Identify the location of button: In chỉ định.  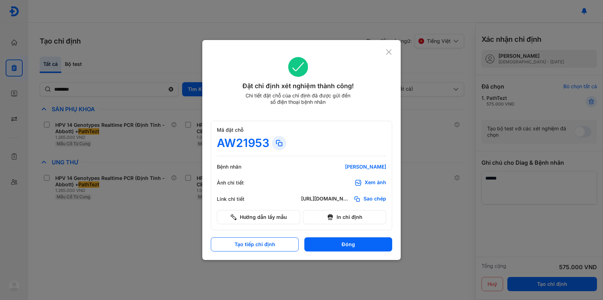
(344, 217).